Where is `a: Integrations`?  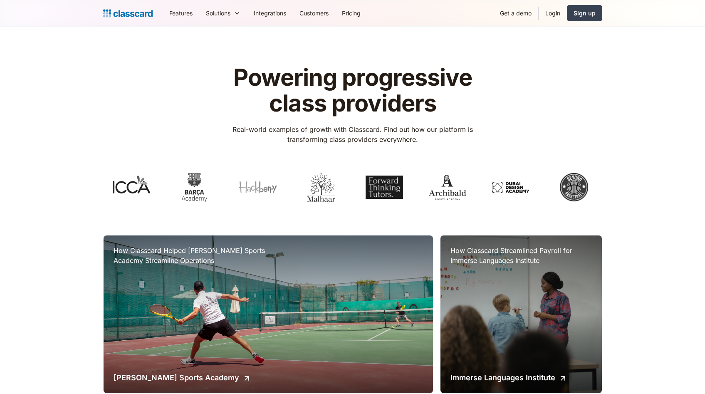 a: Integrations is located at coordinates (270, 13).